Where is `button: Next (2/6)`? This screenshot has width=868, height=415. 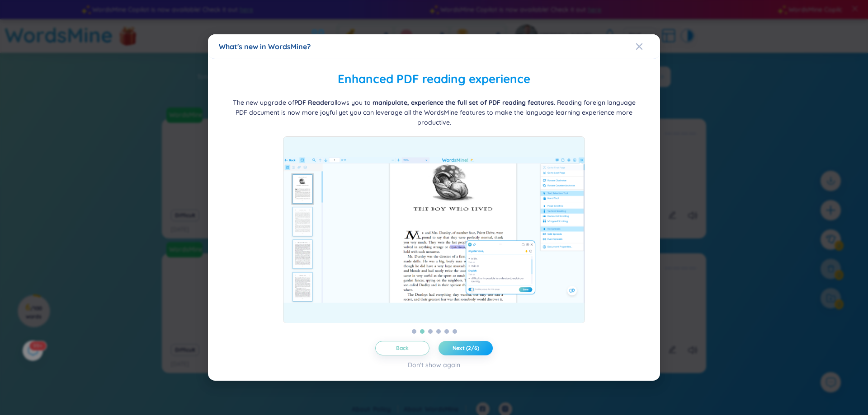
button: Next (2/6) is located at coordinates (465, 348).